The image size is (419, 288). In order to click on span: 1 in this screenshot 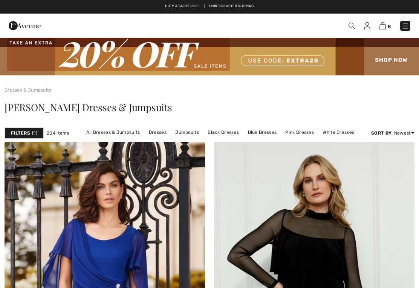, I will do `click(35, 133)`.